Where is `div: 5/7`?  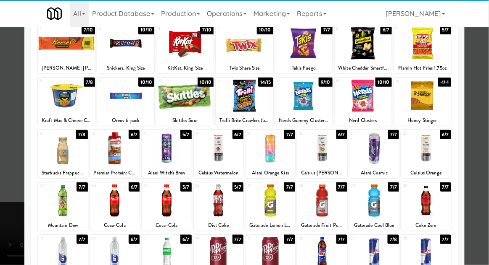 div: 5/7 is located at coordinates (186, 135).